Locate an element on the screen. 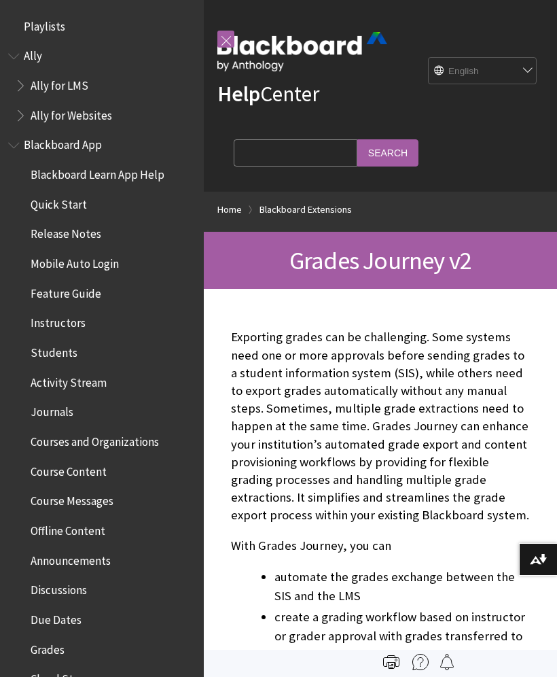 The height and width of the screenshot is (677, 557). span: Blackboard Learn App Help is located at coordinates (97, 172).